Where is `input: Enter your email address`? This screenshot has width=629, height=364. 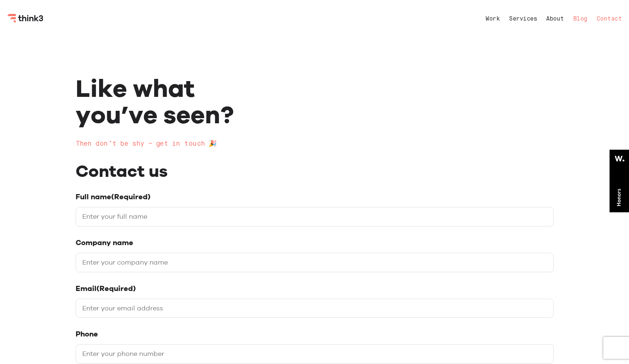
input: Enter your email address is located at coordinates (315, 308).